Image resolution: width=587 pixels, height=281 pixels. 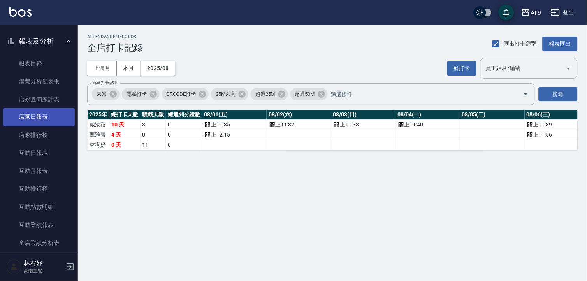 What do you see at coordinates (230, 94) in the screenshot?
I see `div: 25M以內` at bounding box center [230, 94].